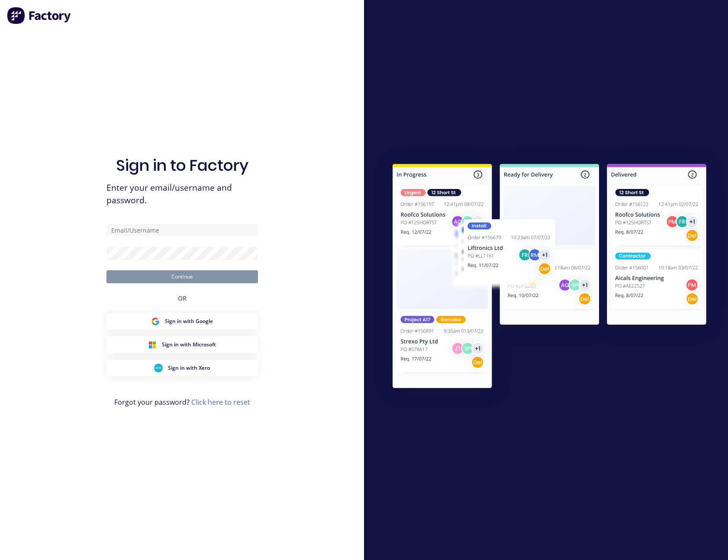  What do you see at coordinates (189, 321) in the screenshot?
I see `span: Sign in with Google` at bounding box center [189, 321].